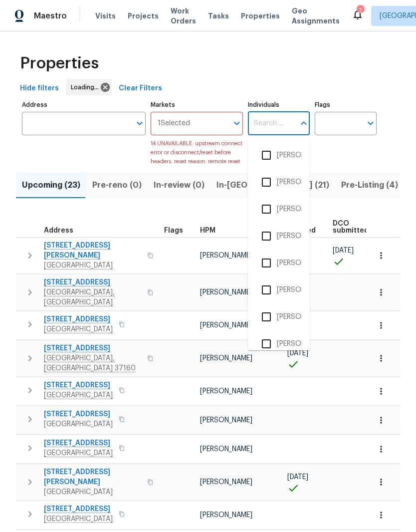 The image size is (416, 532). I want to click on span: Projects, so click(143, 16).